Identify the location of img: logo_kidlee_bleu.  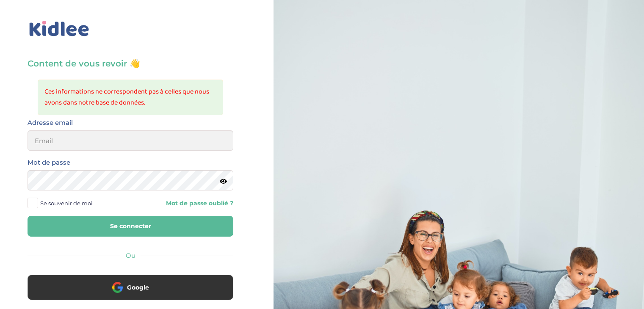
(59, 29).